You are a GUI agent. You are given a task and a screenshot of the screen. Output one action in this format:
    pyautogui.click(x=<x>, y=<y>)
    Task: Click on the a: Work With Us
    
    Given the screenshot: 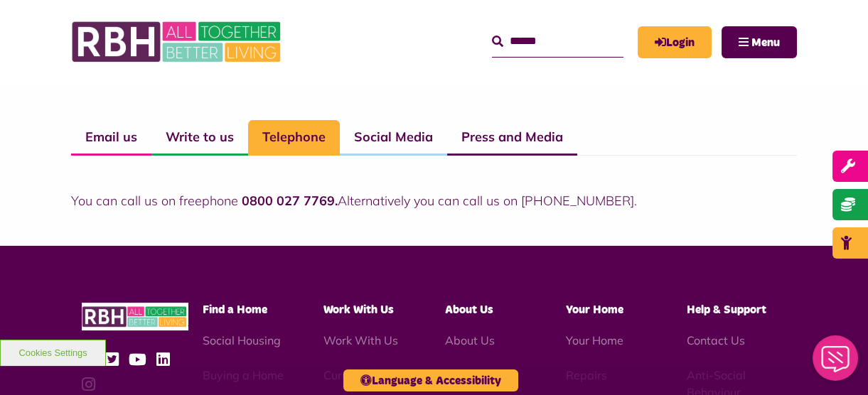 What is the action you would take?
    pyautogui.click(x=361, y=341)
    